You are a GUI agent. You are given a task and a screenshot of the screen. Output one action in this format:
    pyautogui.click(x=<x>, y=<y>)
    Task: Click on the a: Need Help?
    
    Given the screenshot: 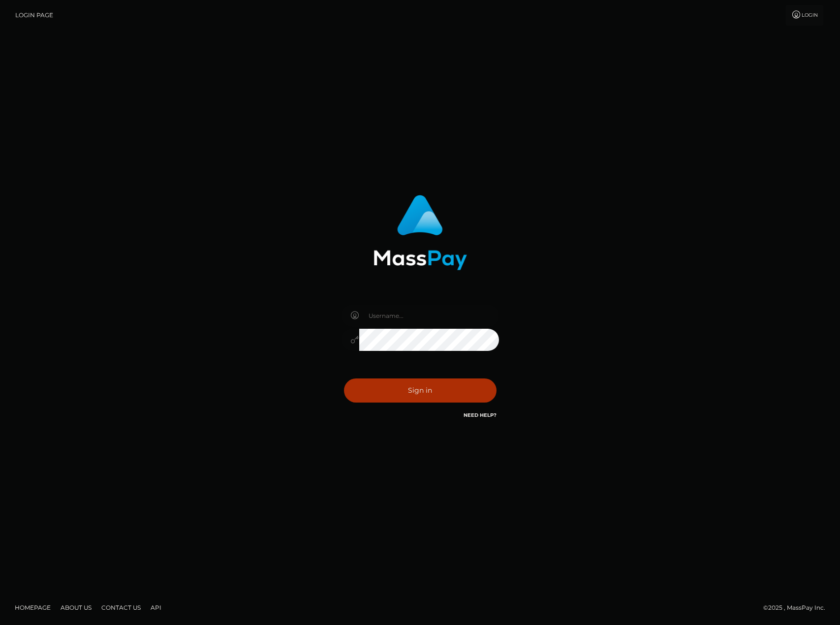 What is the action you would take?
    pyautogui.click(x=480, y=414)
    